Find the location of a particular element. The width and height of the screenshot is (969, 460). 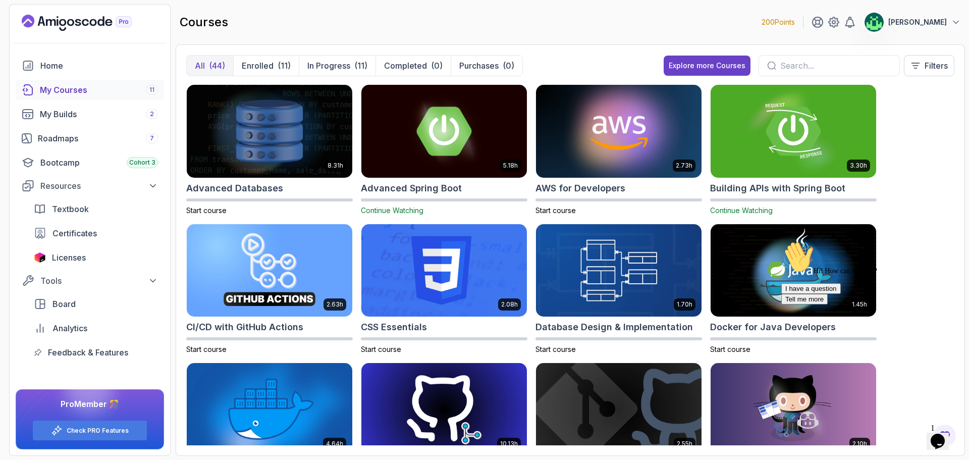

a: feedback is located at coordinates (96, 352).